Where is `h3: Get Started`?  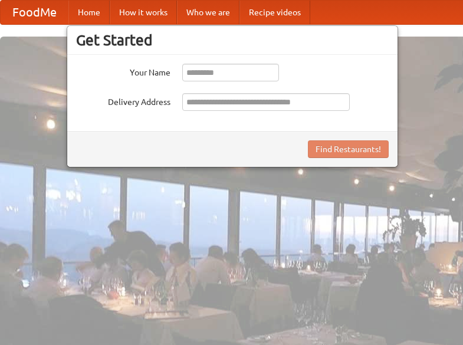
h3: Get Started is located at coordinates (232, 40).